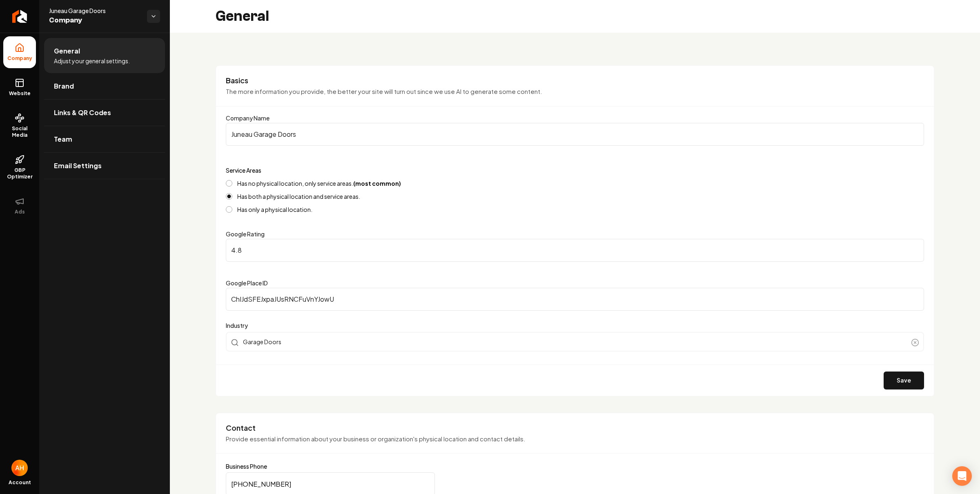 This screenshot has height=494, width=980. What do you see at coordinates (104, 112) in the screenshot?
I see `a: Links & QR Codes` at bounding box center [104, 112].